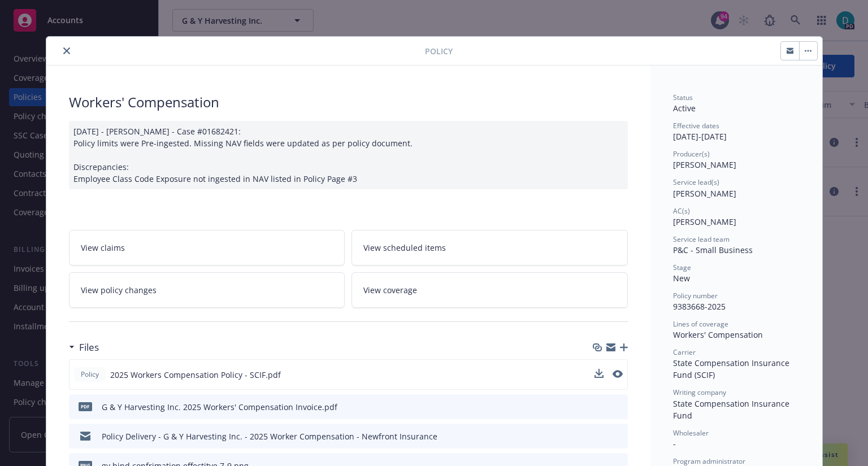 The image size is (868, 466). I want to click on span: Program administrator, so click(709, 461).